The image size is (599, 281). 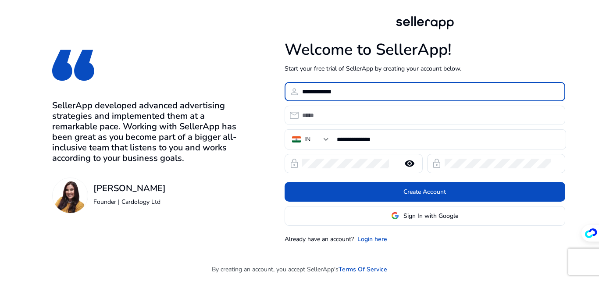 What do you see at coordinates (294, 92) in the screenshot?
I see `span: person` at bounding box center [294, 92].